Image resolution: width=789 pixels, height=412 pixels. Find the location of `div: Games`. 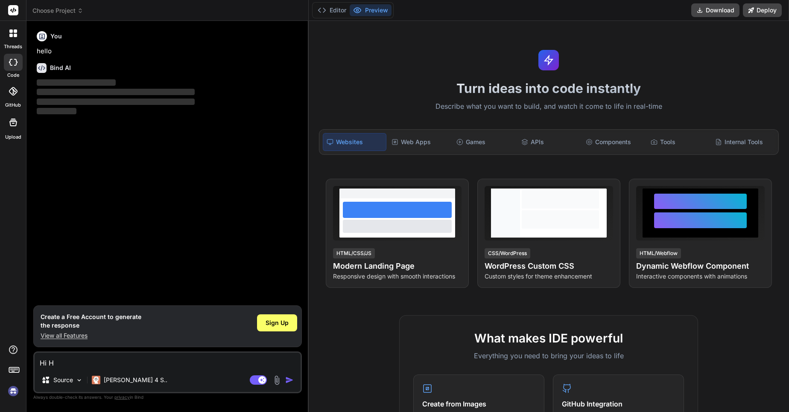

div: Games is located at coordinates (484, 142).